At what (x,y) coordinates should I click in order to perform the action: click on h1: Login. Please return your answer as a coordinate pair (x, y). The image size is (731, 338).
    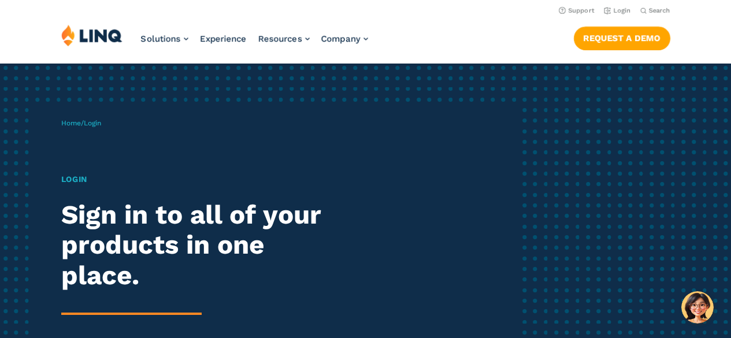
    Looking at the image, I should click on (202, 179).